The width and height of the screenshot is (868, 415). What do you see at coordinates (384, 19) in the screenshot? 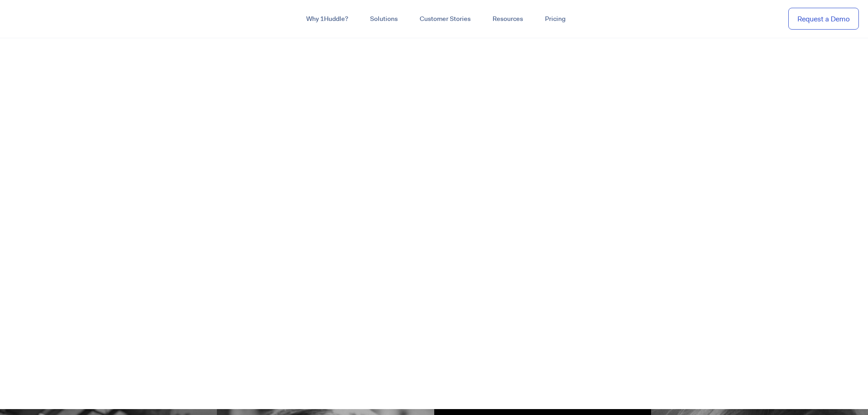
I see `a: Solutions` at bounding box center [384, 19].